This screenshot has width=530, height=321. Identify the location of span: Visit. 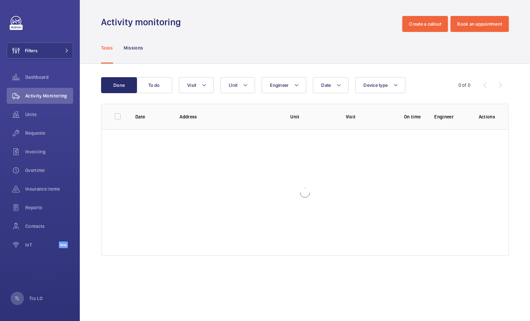
(191, 85).